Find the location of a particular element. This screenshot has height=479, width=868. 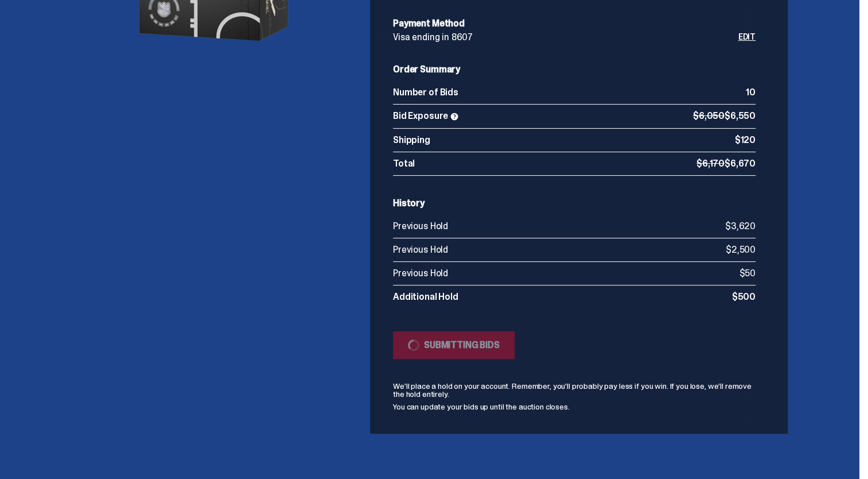

h6: Payment Method is located at coordinates (574, 23).